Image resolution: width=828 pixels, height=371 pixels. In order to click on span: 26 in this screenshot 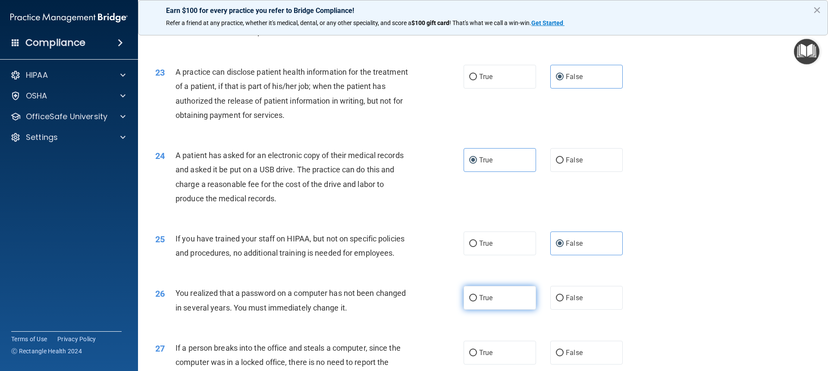, I will do `click(160, 293)`.